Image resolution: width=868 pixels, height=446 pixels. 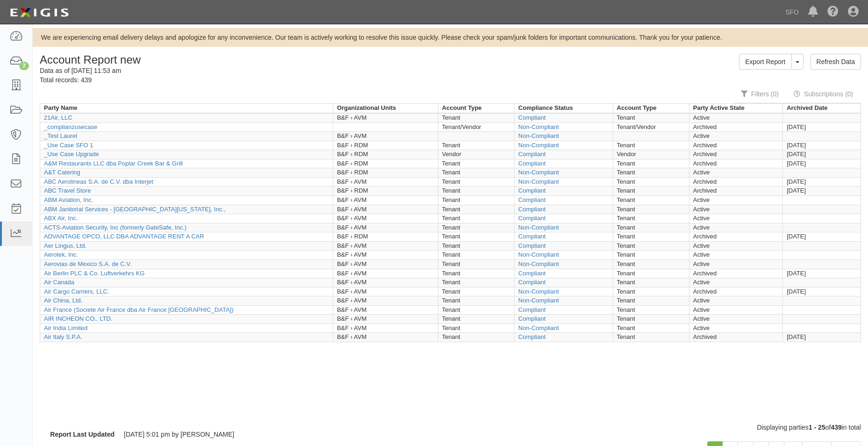 I want to click on a: Export Report, so click(x=765, y=62).